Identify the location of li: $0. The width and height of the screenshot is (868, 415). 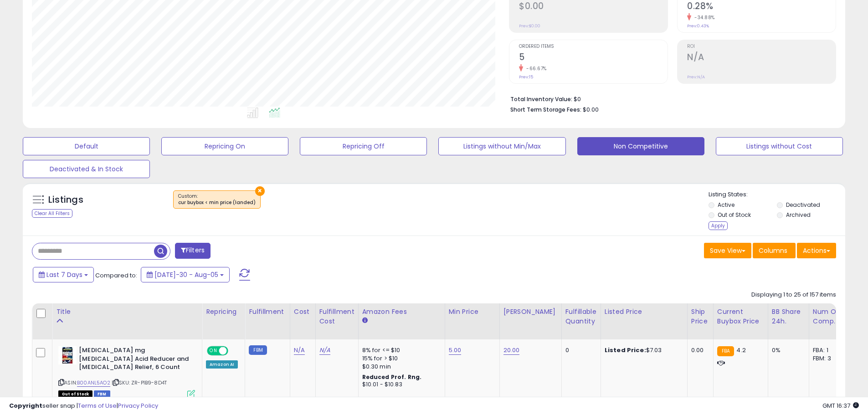
(670, 99).